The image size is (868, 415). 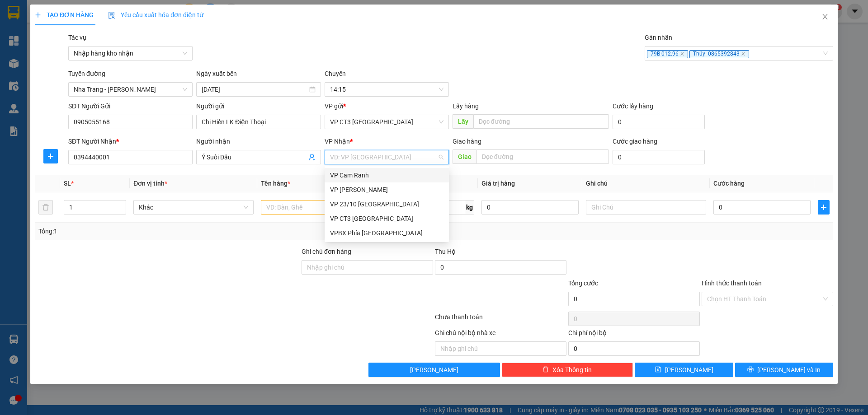 What do you see at coordinates (337, 141) in the screenshot?
I see `span: VP Nhận` at bounding box center [337, 141].